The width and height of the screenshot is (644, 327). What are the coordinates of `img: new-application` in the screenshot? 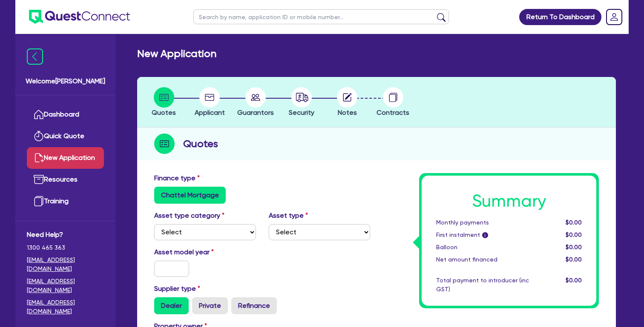 It's located at (39, 158).